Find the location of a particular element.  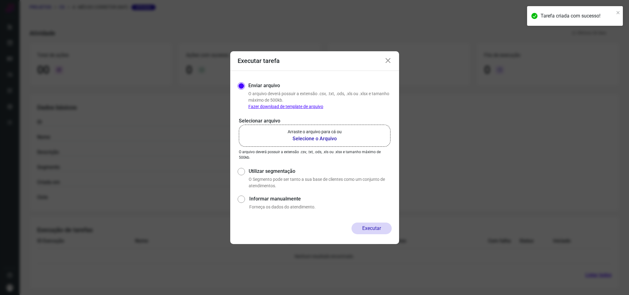

label: Enviar arquivo is located at coordinates (264, 86).